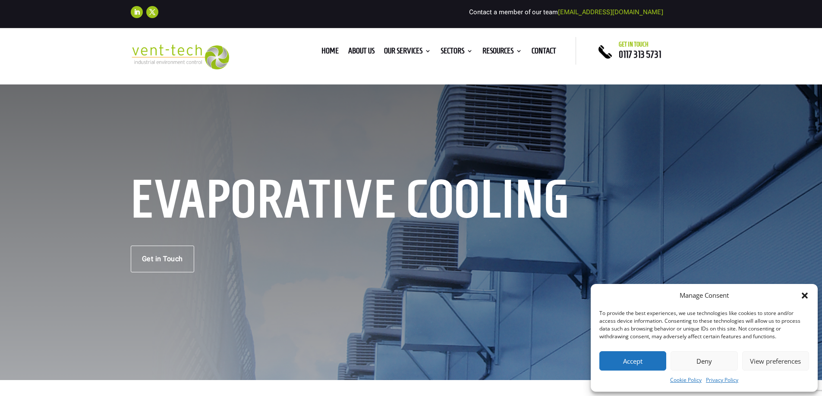 The image size is (822, 396). Describe the element at coordinates (704, 296) in the screenshot. I see `div: Manage Consent` at that location.